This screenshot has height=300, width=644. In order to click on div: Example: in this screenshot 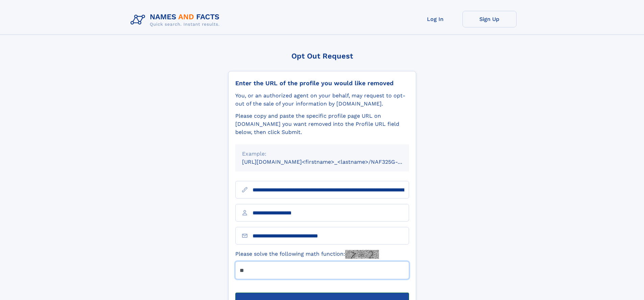, I will do `click(322, 154)`.